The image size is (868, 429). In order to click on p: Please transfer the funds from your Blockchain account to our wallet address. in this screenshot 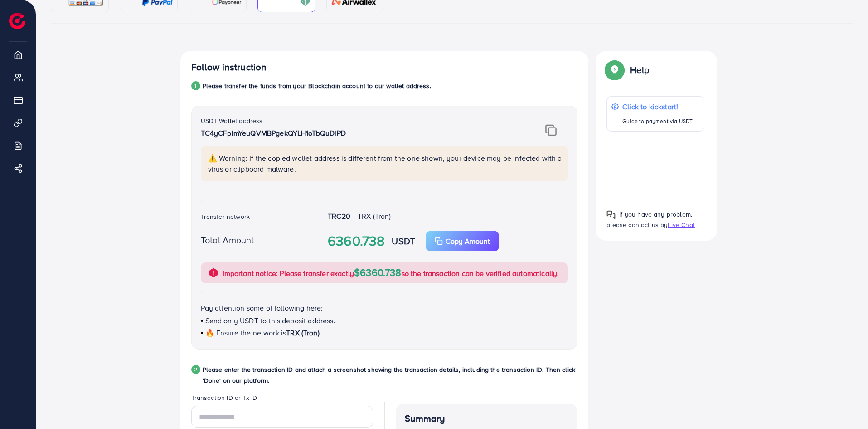, I will do `click(317, 86)`.